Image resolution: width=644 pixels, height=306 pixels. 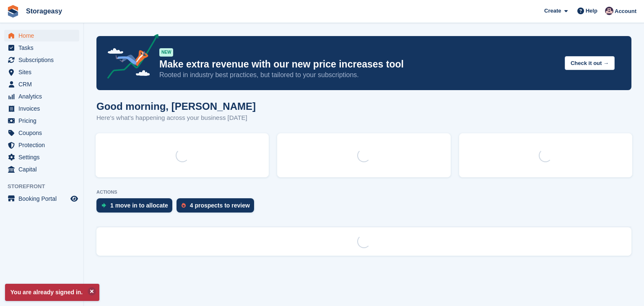 I want to click on span: Help, so click(x=591, y=11).